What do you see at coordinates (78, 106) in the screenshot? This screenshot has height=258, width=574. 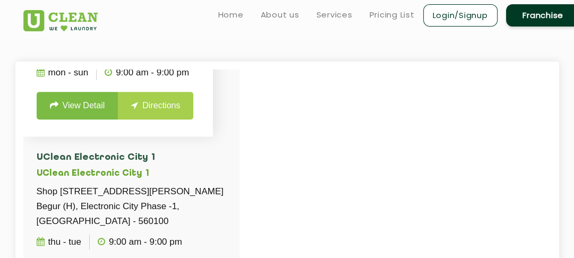 I see `a: View Detail` at bounding box center [78, 106].